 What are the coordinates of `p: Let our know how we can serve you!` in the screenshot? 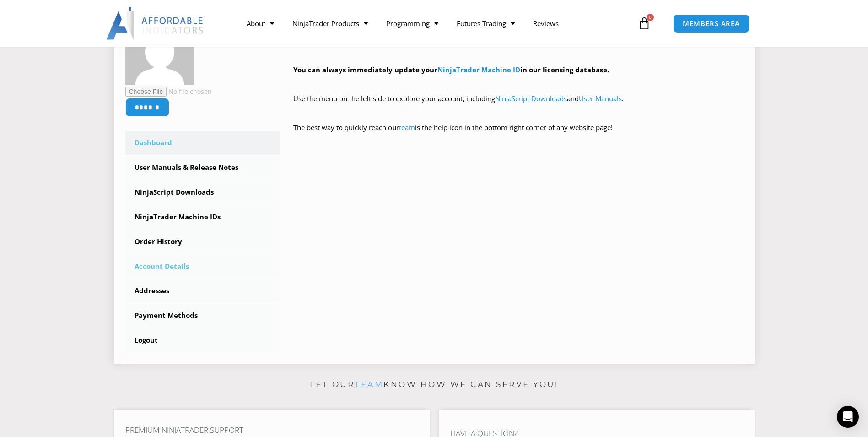 It's located at (434, 385).